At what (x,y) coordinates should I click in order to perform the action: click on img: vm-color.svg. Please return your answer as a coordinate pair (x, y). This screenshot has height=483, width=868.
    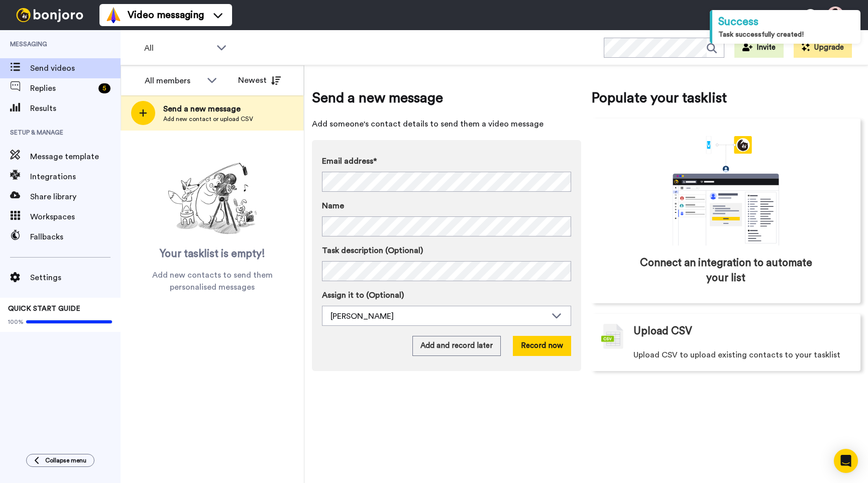
    Looking at the image, I should click on (114, 15).